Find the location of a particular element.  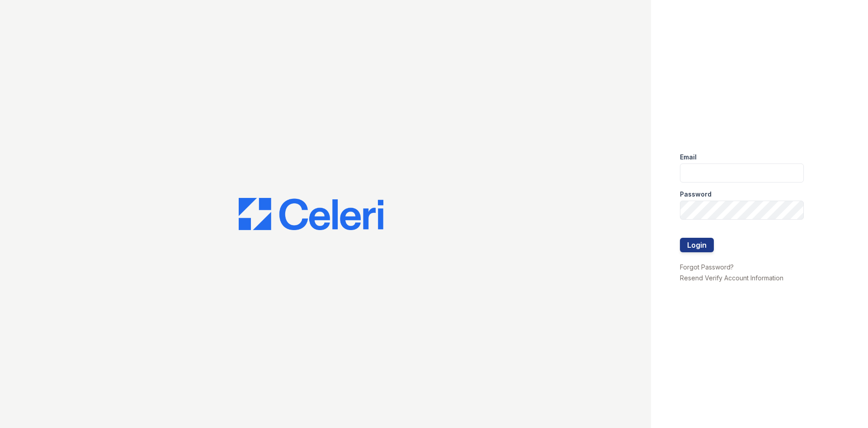

label: Password is located at coordinates (696, 194).